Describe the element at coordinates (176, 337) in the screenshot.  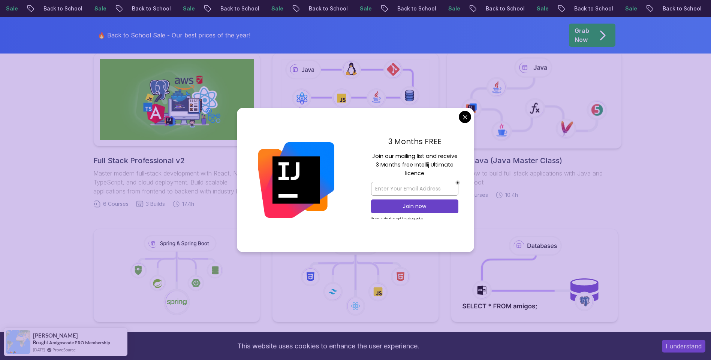
I see `h2: Spring and Spring Boot` at that location.